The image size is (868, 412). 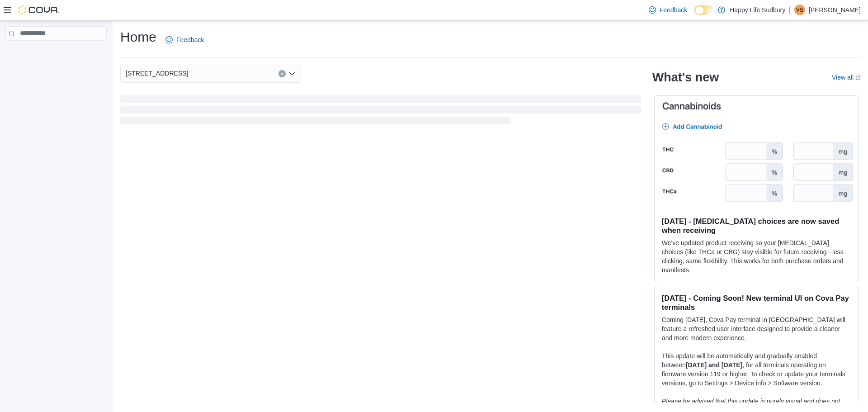 I want to click on nav: Complex example, so click(x=56, y=54).